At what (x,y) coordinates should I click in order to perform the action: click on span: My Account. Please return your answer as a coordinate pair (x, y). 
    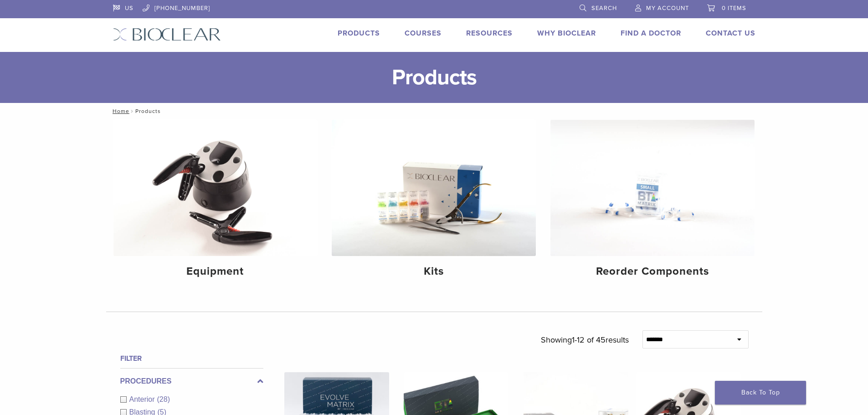
    Looking at the image, I should click on (668, 8).